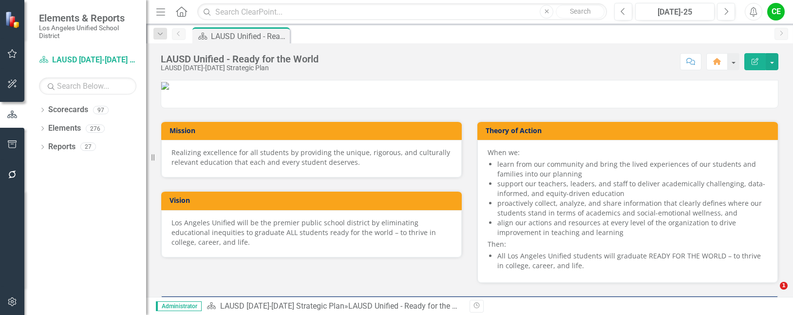  I want to click on button: CE, so click(776, 12).